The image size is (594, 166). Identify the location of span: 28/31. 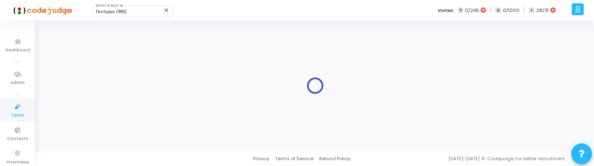
(543, 10).